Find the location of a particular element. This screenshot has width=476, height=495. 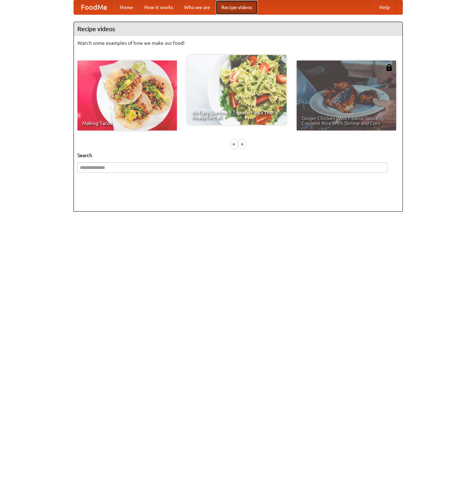

a: Help is located at coordinates (384, 7).